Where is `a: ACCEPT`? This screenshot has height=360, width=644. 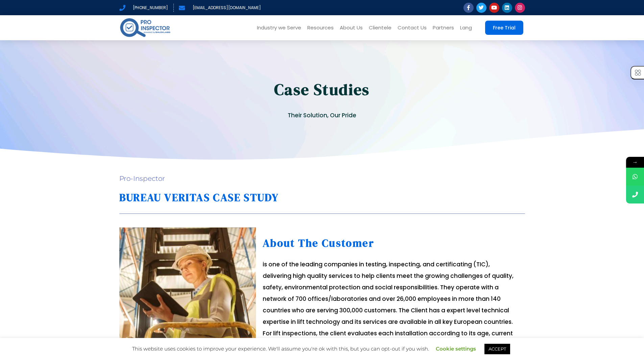
a: ACCEPT is located at coordinates (497, 349).